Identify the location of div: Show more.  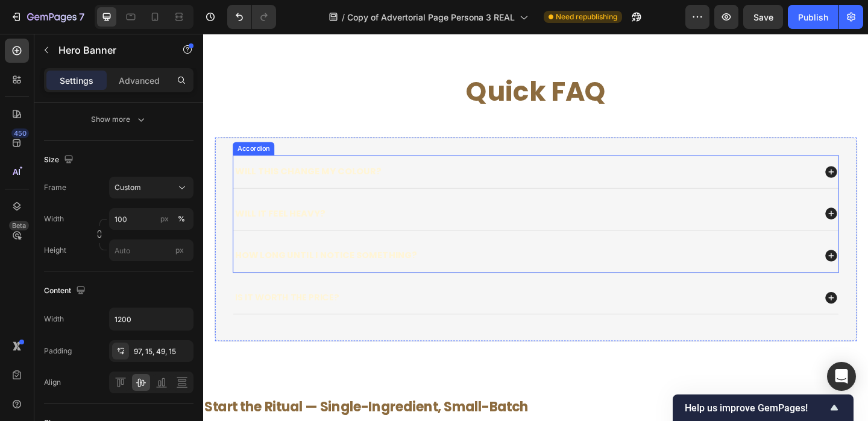
(119, 119).